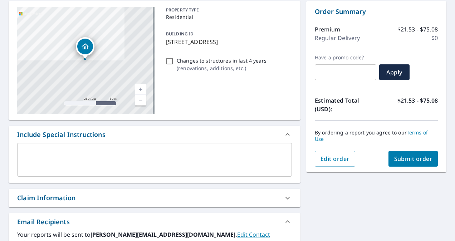  I want to click on p: Residential, so click(228, 17).